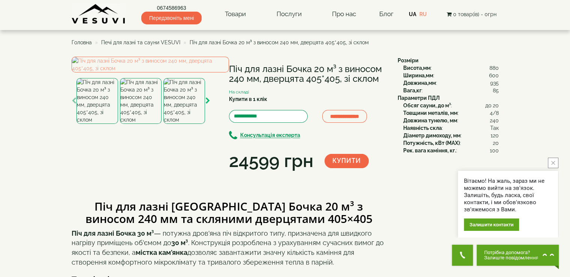 The width and height of the screenshot is (570, 277). What do you see at coordinates (419, 75) in the screenshot?
I see `b: Ширина,мм` at bounding box center [419, 75].